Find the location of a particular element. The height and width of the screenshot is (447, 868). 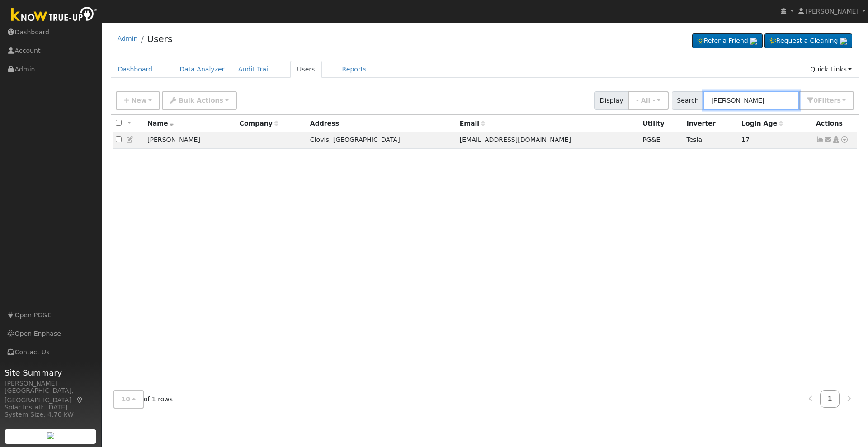

span: Days since last login is located at coordinates (762, 124).